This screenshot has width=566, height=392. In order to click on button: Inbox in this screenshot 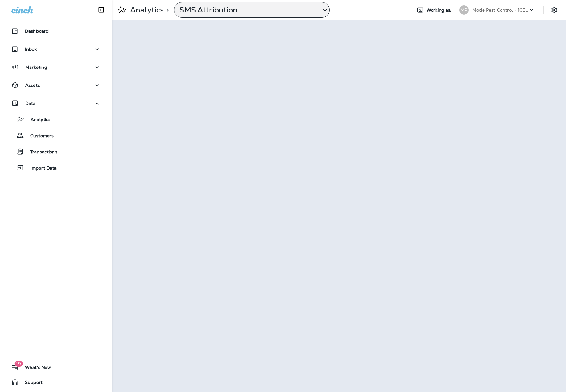, I will do `click(56, 49)`.